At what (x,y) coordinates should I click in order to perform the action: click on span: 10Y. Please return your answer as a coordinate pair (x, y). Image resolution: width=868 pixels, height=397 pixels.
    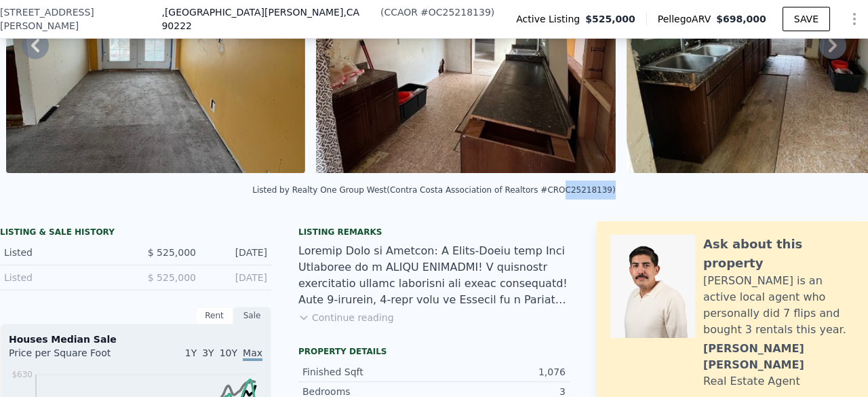
    Looking at the image, I should click on (229, 353).